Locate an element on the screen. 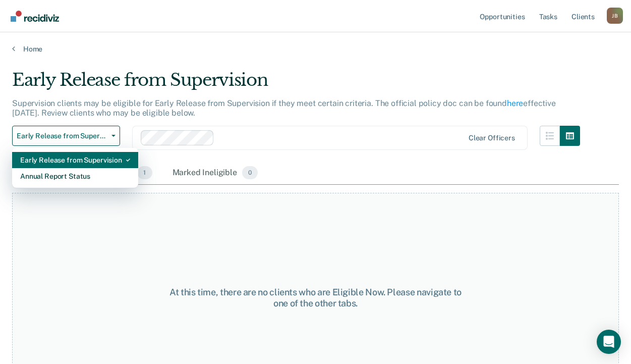 This screenshot has width=631, height=364. span: 0 is located at coordinates (249, 173).